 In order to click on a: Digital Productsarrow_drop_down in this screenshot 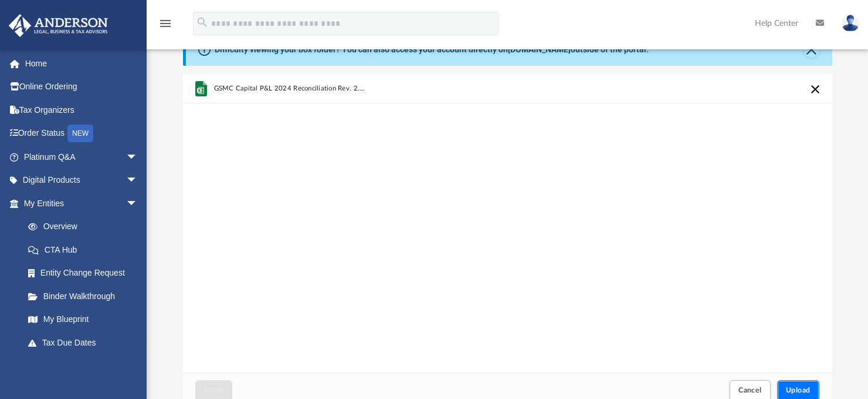, I will do `click(82, 180)`.